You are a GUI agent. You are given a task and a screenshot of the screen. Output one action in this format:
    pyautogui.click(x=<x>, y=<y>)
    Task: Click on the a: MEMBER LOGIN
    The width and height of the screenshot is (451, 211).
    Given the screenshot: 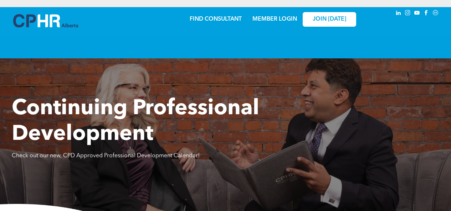 What is the action you would take?
    pyautogui.click(x=274, y=19)
    